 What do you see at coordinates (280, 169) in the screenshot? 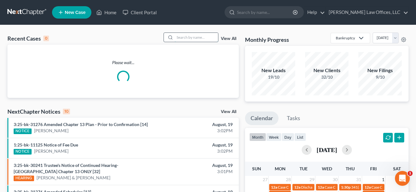
I see `span: Mon` at bounding box center [280, 169].